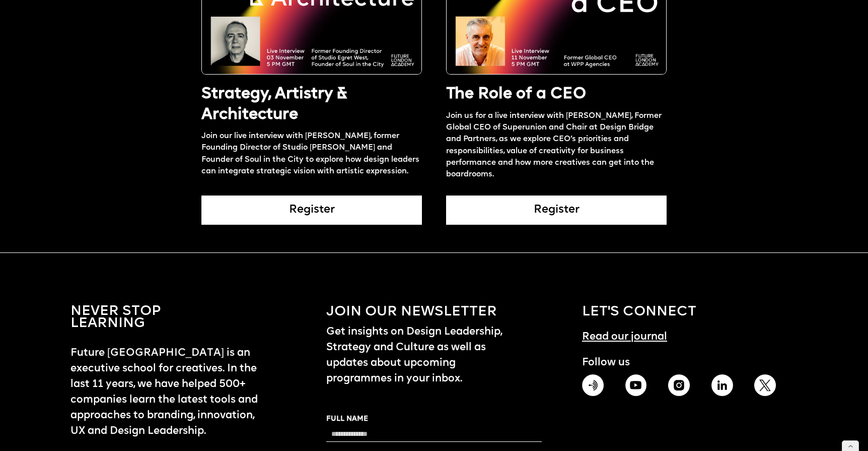  What do you see at coordinates (423, 360) in the screenshot?
I see `h1: Get insights on Design Leadership, Strategy and Culture as well as updates about upcoming program...` at bounding box center [423, 360].